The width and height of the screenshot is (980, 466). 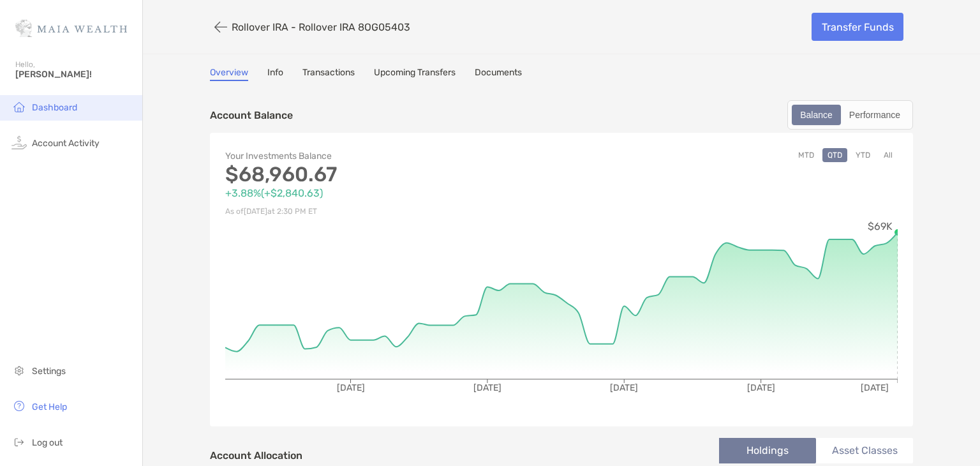 What do you see at coordinates (328, 74) in the screenshot?
I see `a: Transactions` at bounding box center [328, 74].